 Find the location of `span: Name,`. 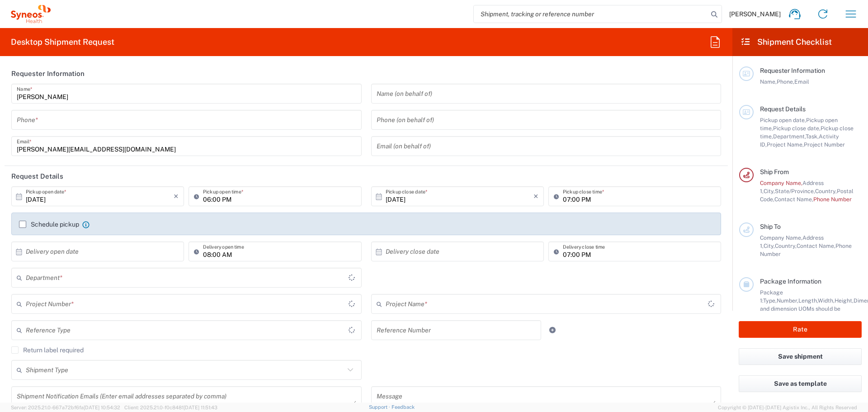

span: Name, is located at coordinates (768, 81).